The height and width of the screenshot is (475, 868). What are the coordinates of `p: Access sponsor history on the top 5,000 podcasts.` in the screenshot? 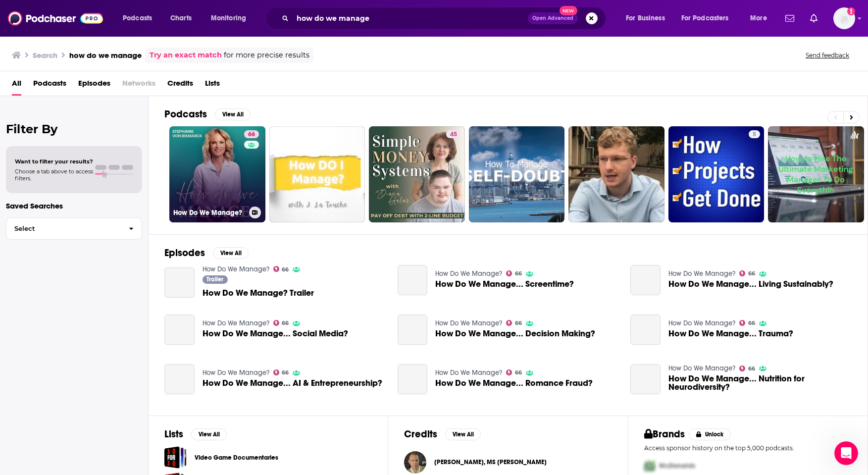 It's located at (748, 448).